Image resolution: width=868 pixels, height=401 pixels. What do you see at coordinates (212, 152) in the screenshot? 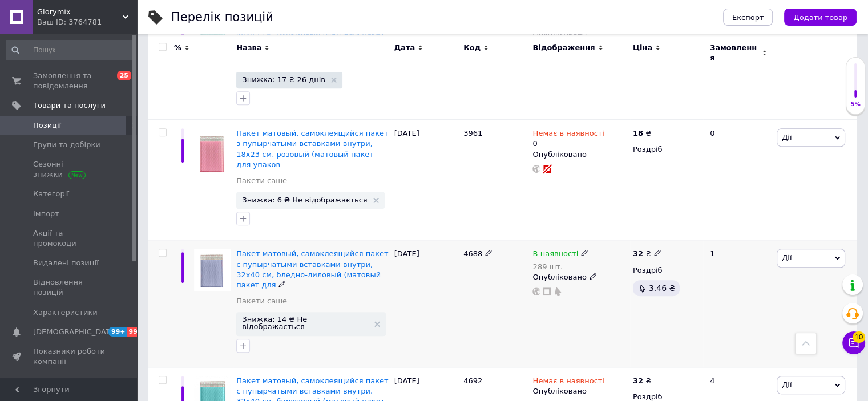
I see `img: Пакет матовый, самоклеящийся пакет з пупырчатыми вставками внутри, 18x23 см, розовый (матовый пак...` at bounding box center [212, 152].